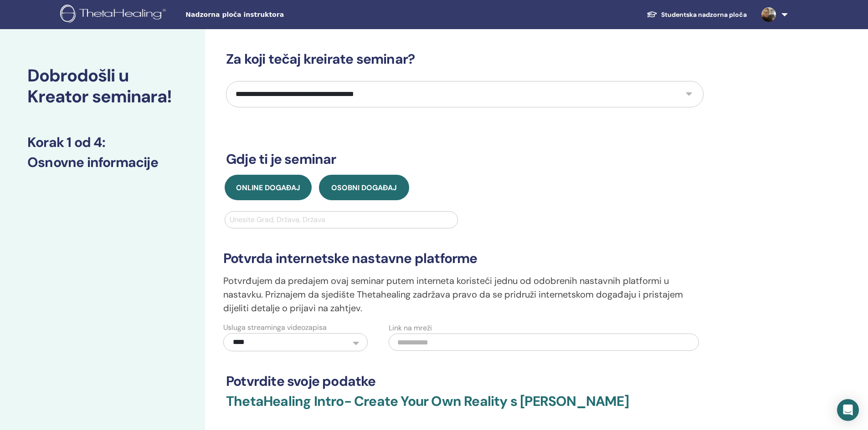 This screenshot has width=868, height=430. Describe the element at coordinates (465, 295) in the screenshot. I see `p: Potvrđujem da predajem ovaj seminar putem interneta koristeći jednu od odobrenih nastavnih platfo...` at that location.